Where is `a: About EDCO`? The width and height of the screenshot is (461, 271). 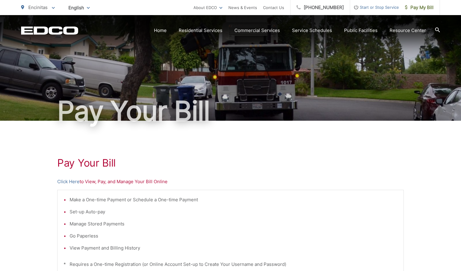 a: About EDCO is located at coordinates (208, 8).